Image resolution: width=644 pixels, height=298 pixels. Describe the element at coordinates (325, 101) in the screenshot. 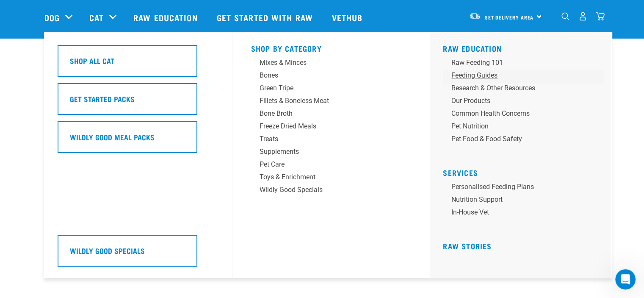

I see `div: Fillets & Boneless Meat` at that location.